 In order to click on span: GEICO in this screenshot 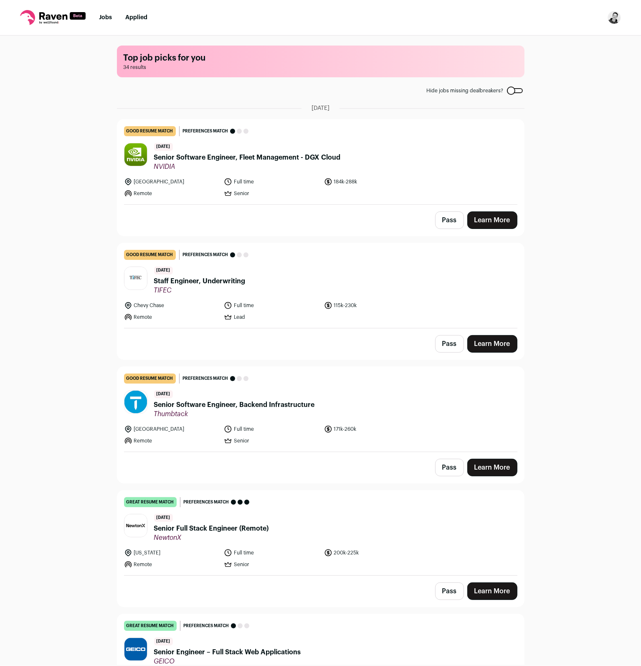, I will do `click(228, 661)`.